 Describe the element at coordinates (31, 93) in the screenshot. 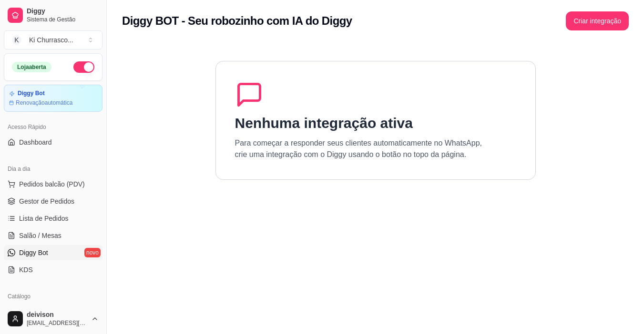

I see `article: Diggy Bot` at that location.